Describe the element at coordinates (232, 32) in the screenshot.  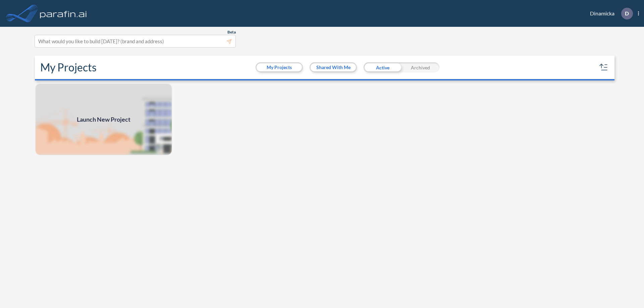
I see `span: Beta` at that location.